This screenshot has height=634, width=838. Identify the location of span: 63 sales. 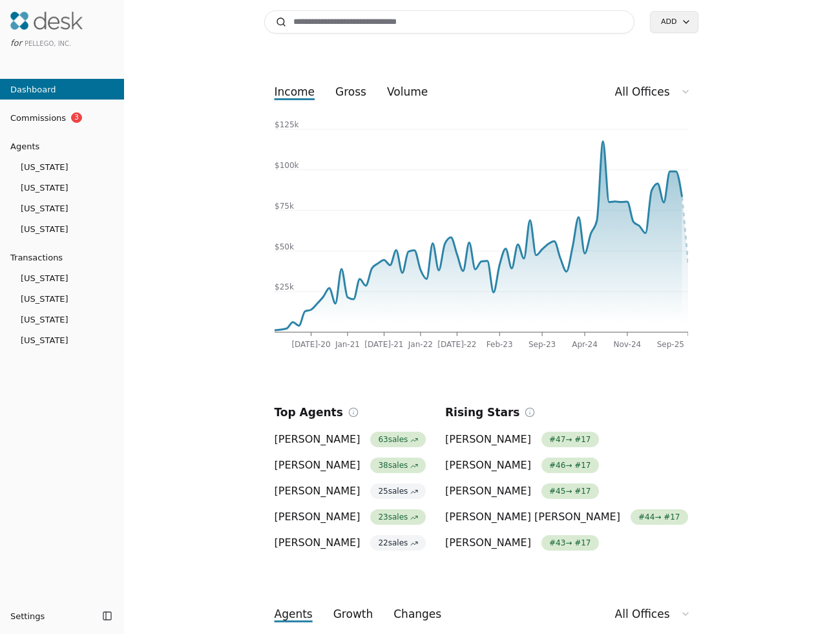
(398, 439).